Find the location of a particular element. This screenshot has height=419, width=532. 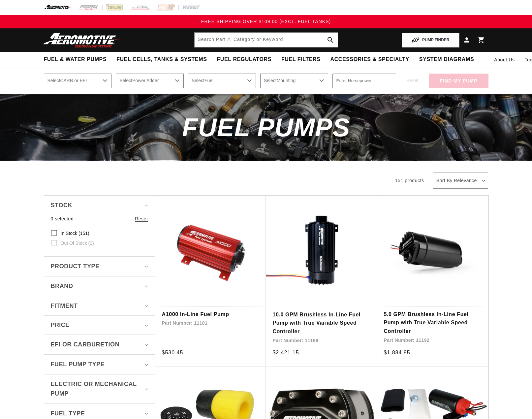

summary: Fuel & Water Pumps is located at coordinates (75, 60).